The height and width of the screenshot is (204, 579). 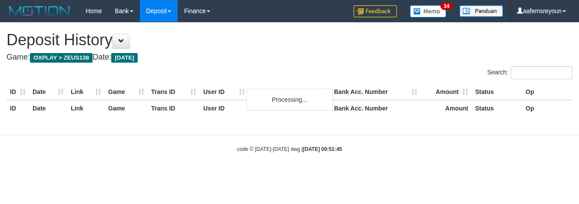 I want to click on img: MOTION_logo.png, so click(x=40, y=11).